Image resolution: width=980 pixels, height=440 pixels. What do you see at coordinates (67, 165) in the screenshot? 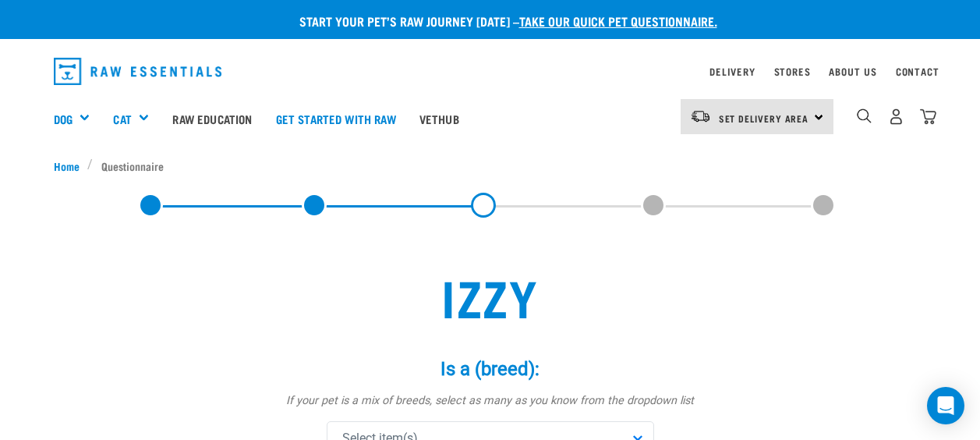
I see `span: Home` at bounding box center [67, 165].